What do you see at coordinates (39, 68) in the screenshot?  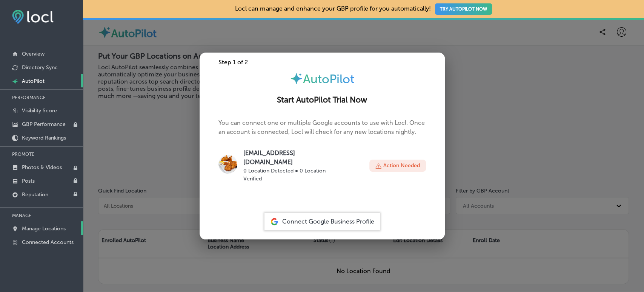 I see `p: Directory Sync` at bounding box center [39, 68].